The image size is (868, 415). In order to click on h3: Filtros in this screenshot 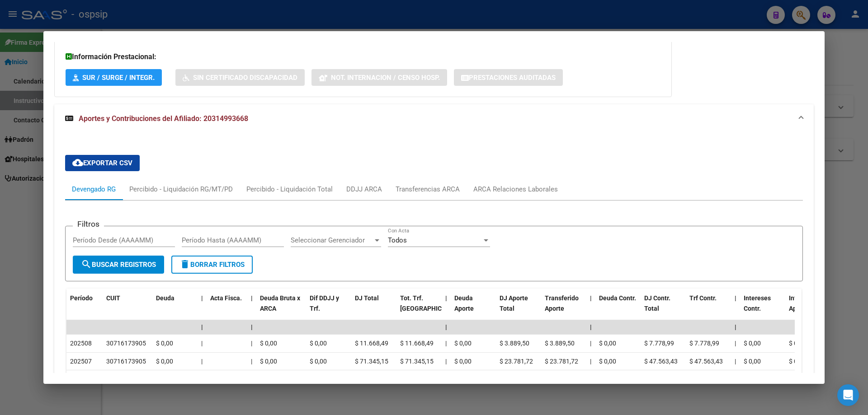, I will do `click(88, 224)`.